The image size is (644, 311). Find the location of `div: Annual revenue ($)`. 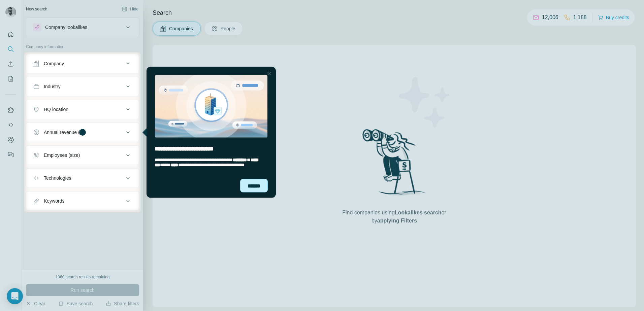

div: Annual revenue ($) is located at coordinates (64, 132).